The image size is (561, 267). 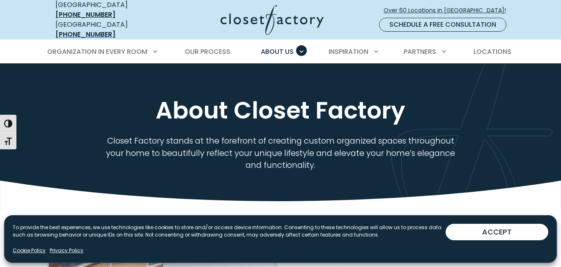 I want to click on button: ACCEPT, so click(x=497, y=232).